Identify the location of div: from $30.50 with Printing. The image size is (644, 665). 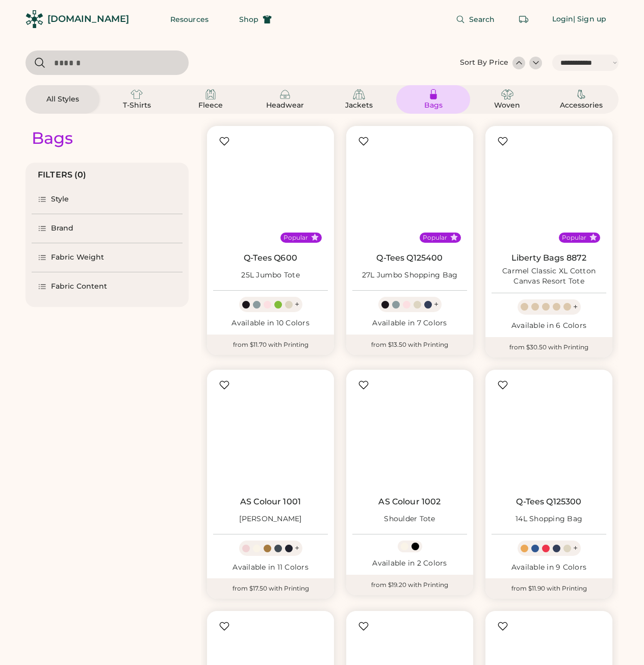
(548, 347).